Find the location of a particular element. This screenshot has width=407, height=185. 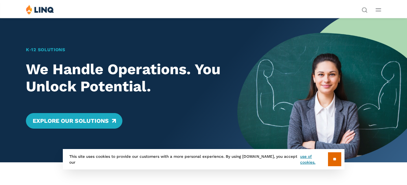

a: use of cookies. is located at coordinates (314, 159).